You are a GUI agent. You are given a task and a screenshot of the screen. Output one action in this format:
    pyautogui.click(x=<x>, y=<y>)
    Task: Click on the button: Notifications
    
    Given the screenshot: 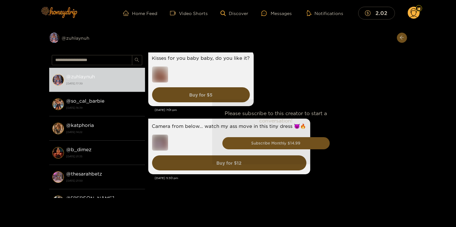 What is the action you would take?
    pyautogui.click(x=325, y=13)
    